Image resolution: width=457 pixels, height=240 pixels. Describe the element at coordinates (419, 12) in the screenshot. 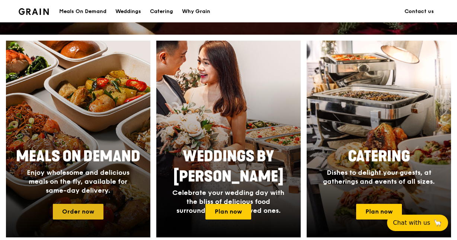

I see `a: Contact us` at that location.